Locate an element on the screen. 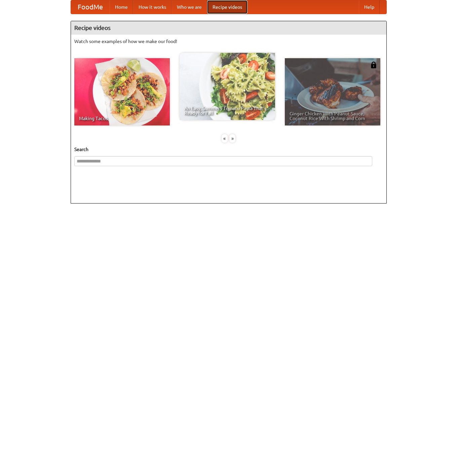 This screenshot has width=457, height=476. a: Who we are is located at coordinates (189, 7).